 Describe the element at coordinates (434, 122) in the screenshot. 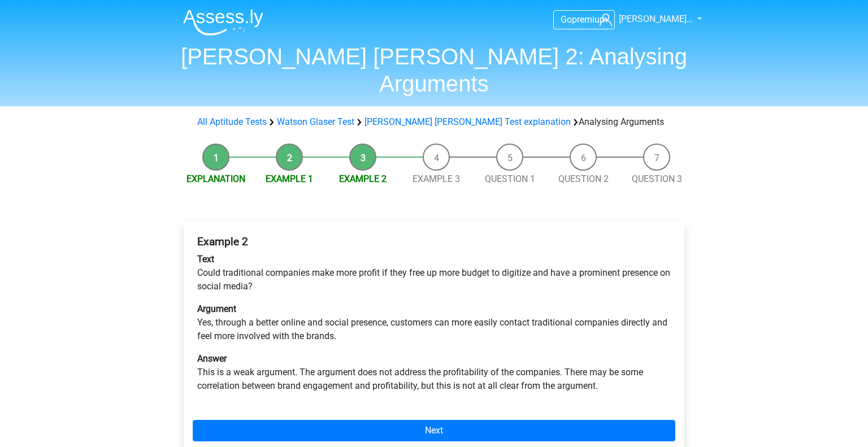

I see `div: Analysing Arguments` at that location.